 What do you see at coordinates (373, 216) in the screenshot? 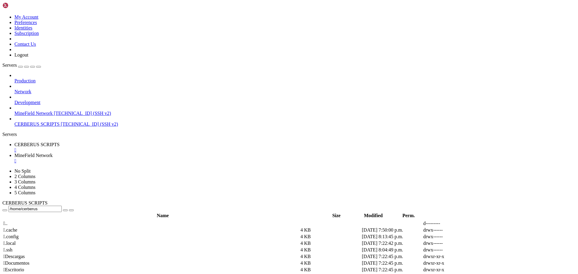
I see `th: Modified: activate to sort column ascending` at bounding box center [373, 216].